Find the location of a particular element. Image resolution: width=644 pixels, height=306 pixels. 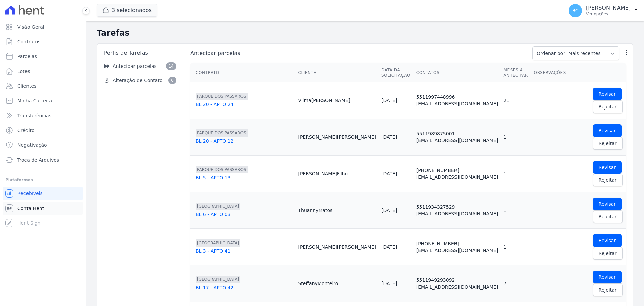

a: Negativação is located at coordinates (43, 145).